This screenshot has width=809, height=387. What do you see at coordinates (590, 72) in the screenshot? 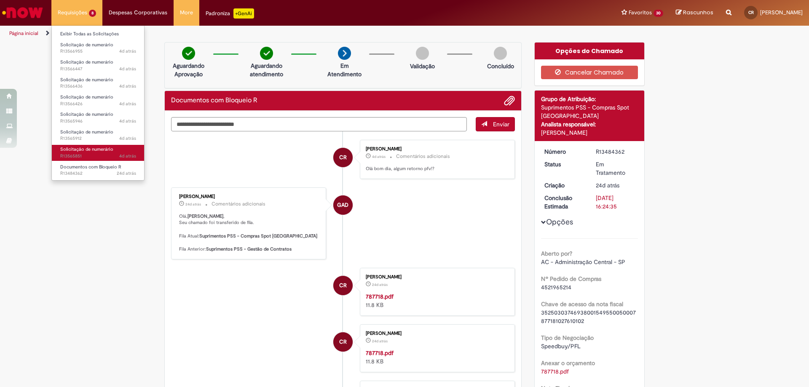
I see `button: Cancelar Chamado` at bounding box center [590, 72].